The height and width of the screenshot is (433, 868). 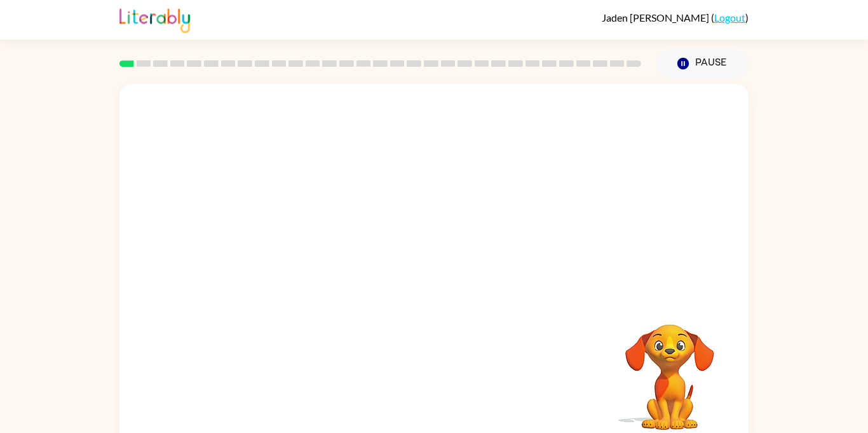 I want to click on img: Literably, so click(x=155, y=19).